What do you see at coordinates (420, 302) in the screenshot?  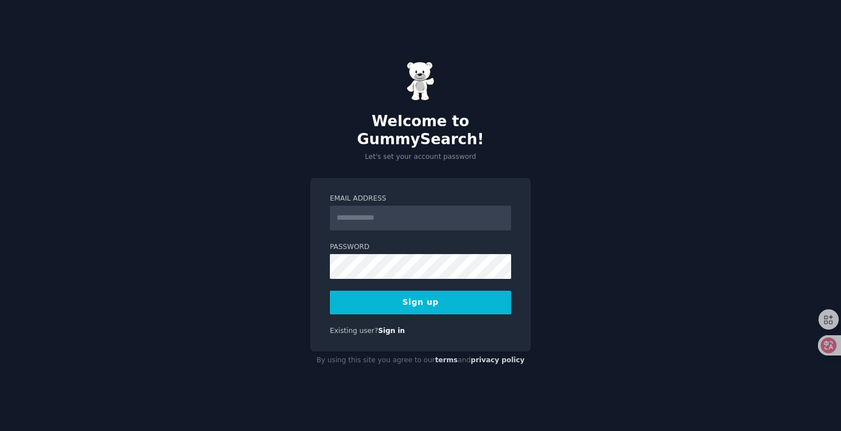 I see `button: Sign up` at bounding box center [420, 302].